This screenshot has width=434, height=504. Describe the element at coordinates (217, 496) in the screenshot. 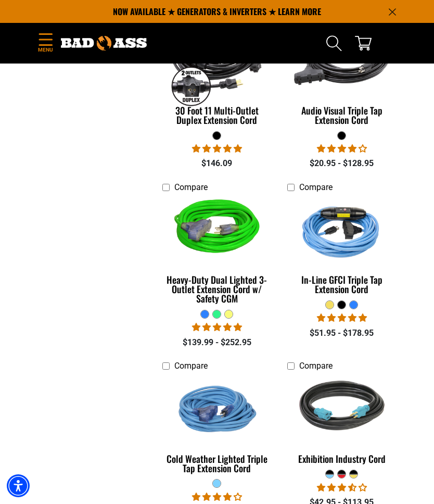

I see `span: 4.18 stars` at that location.